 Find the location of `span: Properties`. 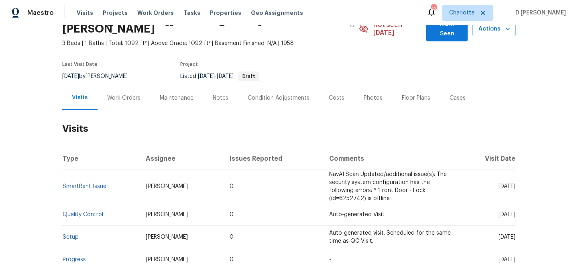

span: Properties is located at coordinates (226, 13).